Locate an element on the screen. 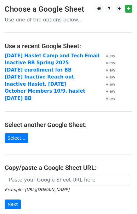  h4: Select another Google Sheet: is located at coordinates (68, 125).